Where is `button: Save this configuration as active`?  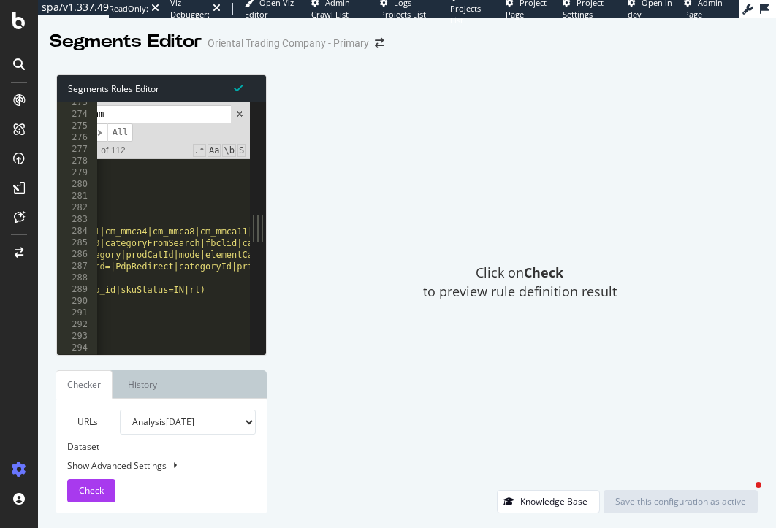 button: Save this configuration as active is located at coordinates (680, 502).